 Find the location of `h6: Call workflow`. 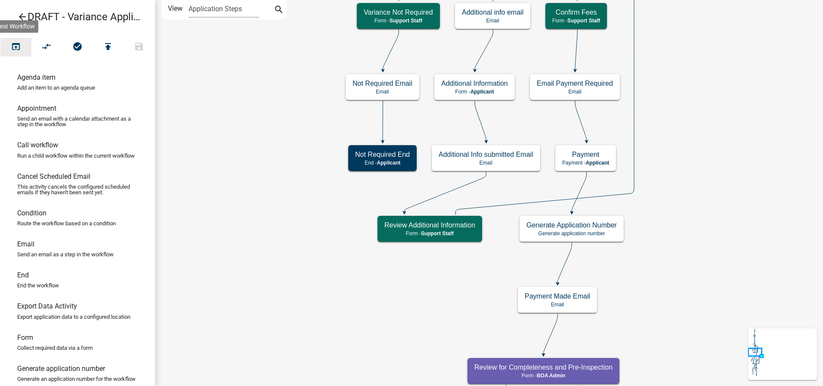

h6: Call workflow is located at coordinates (37, 145).